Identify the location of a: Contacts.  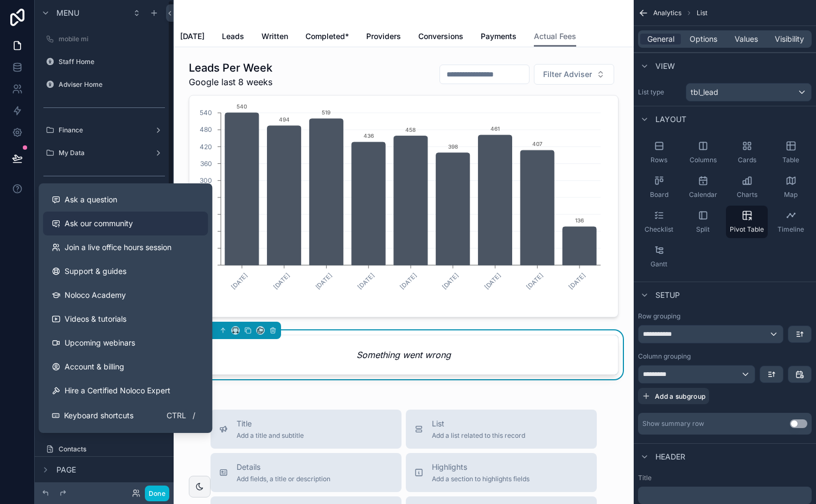
(104, 449).